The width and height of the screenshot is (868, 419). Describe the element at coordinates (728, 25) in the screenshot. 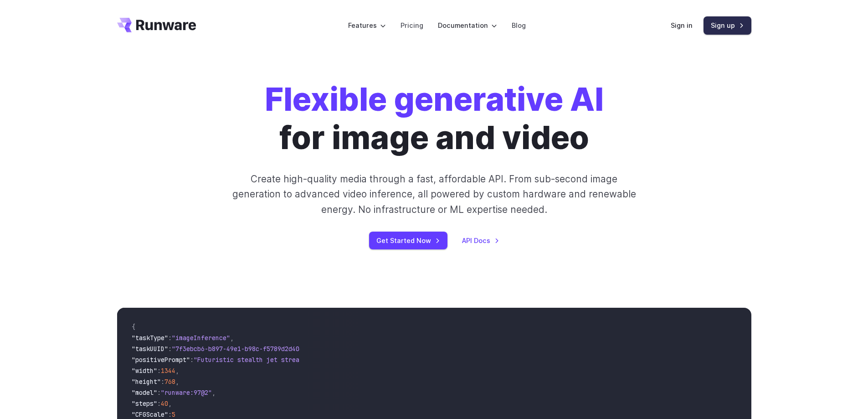

I see `a: Sign up` at that location.